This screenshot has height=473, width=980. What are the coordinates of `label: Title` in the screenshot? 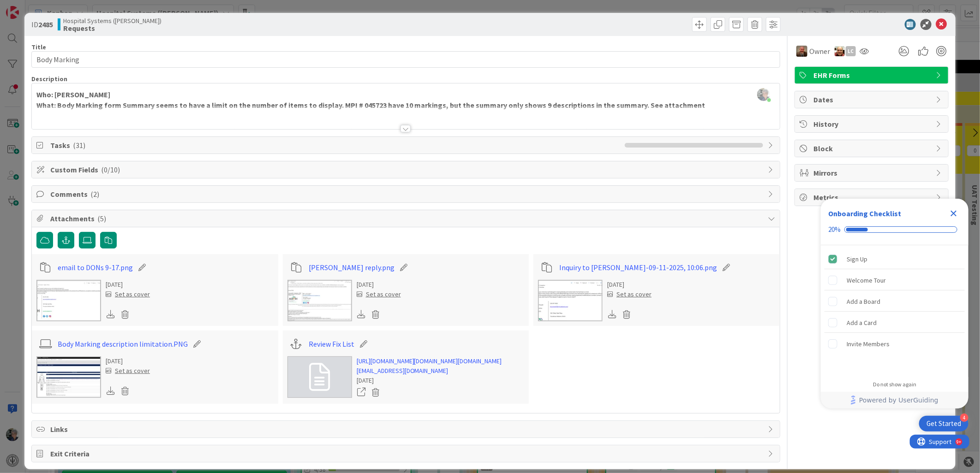 It's located at (39, 47).